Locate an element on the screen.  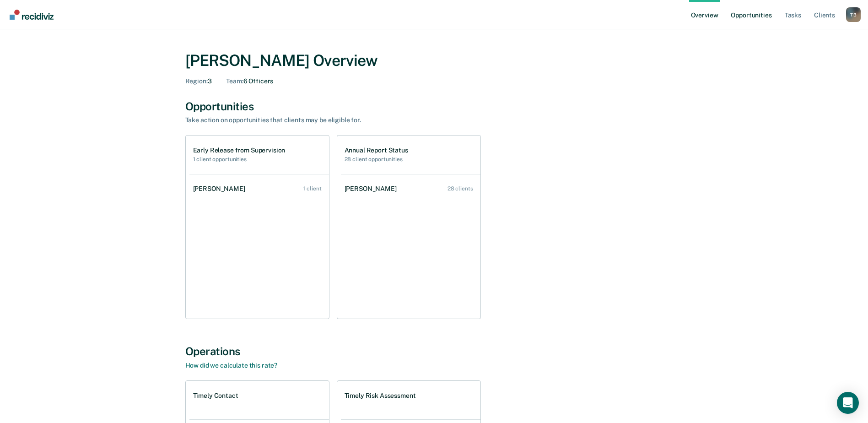
div: 28 clients is located at coordinates (460, 188).